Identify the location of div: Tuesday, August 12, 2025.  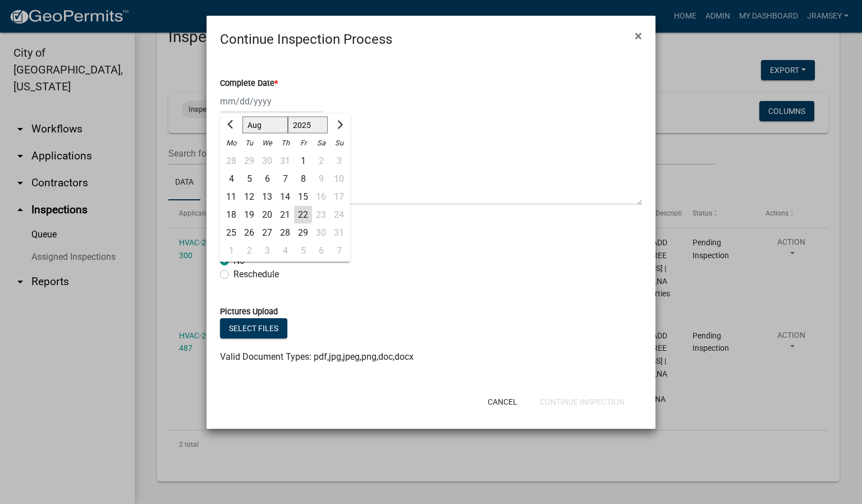
(249, 197).